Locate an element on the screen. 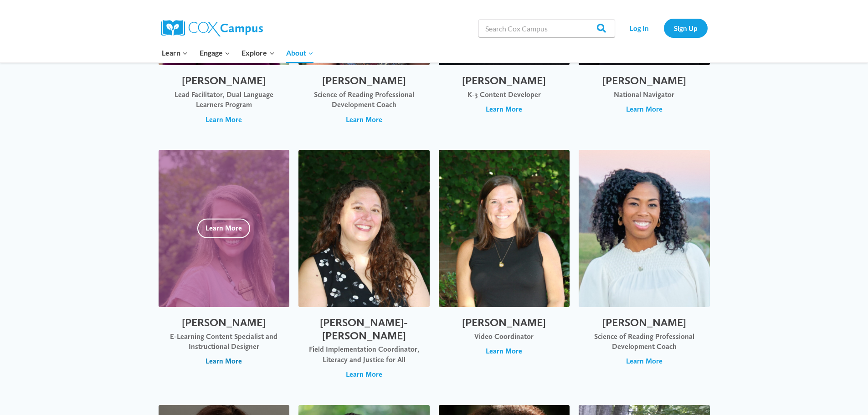  div: K-3 Content Developer is located at coordinates (505, 95).